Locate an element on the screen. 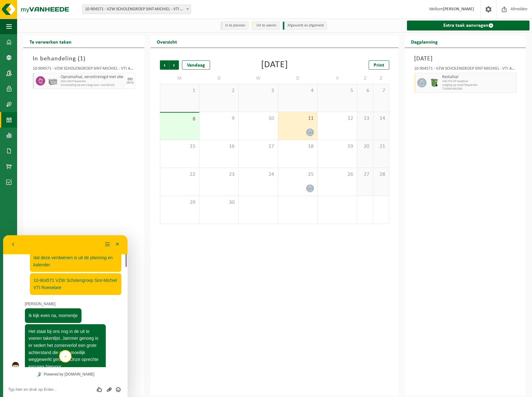 This screenshot has width=532, height=397. span: Volgende is located at coordinates (174, 65).